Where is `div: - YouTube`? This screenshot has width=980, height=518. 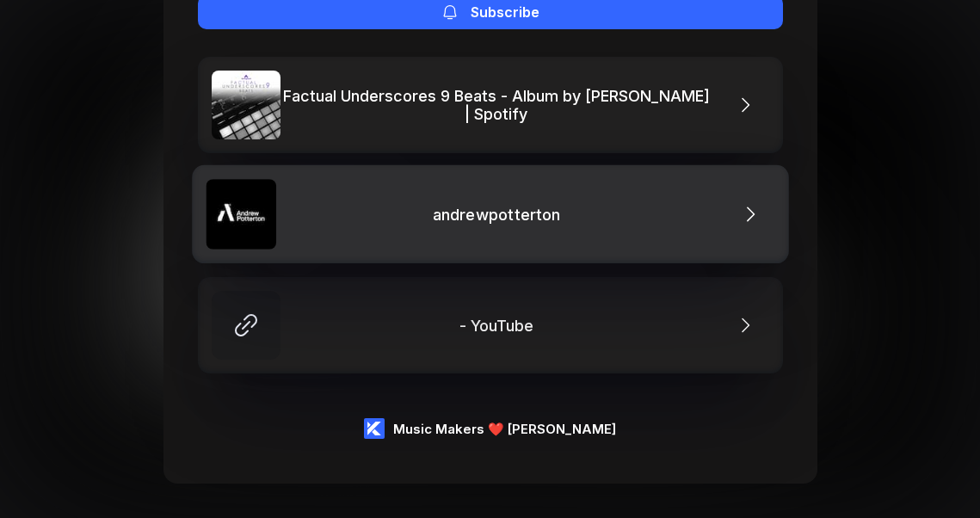 div: - YouTube is located at coordinates (501, 325).